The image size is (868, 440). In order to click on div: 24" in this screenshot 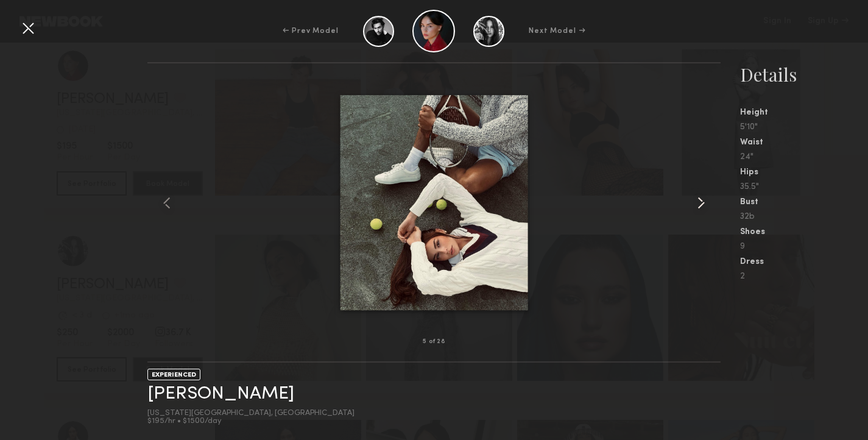, I will do `click(804, 157)`.